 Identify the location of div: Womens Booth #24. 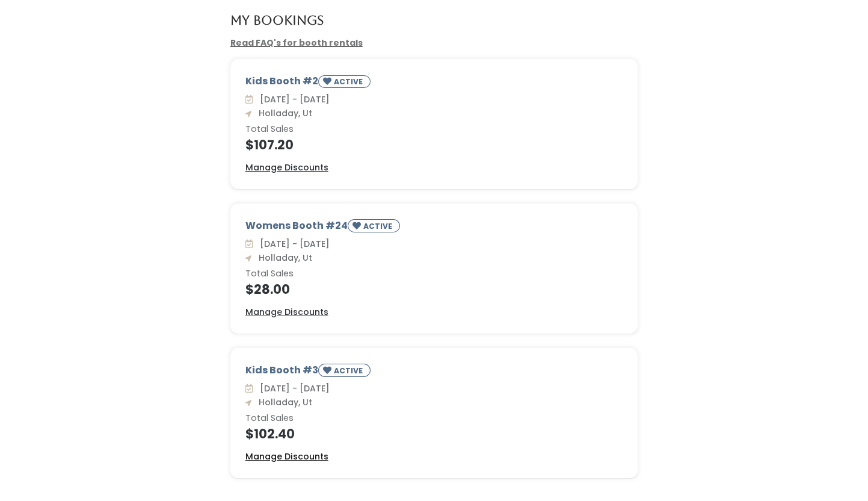
(435, 228).